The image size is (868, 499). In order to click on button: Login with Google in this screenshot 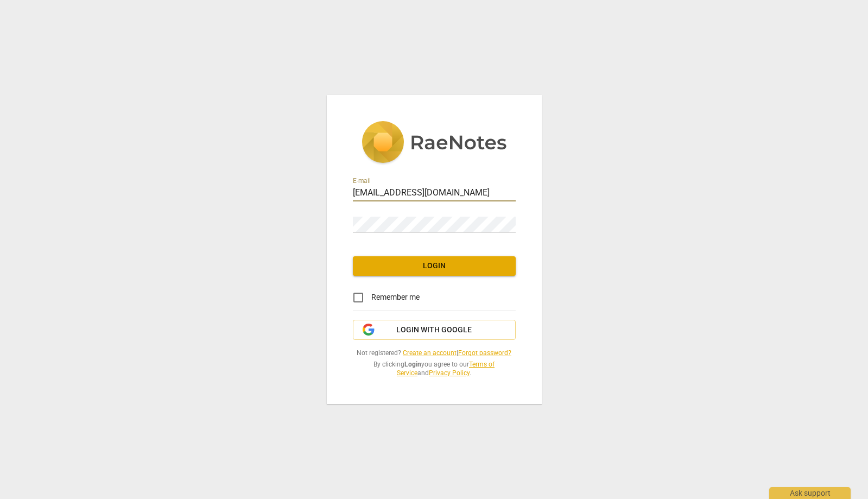, I will do `click(434, 330)`.